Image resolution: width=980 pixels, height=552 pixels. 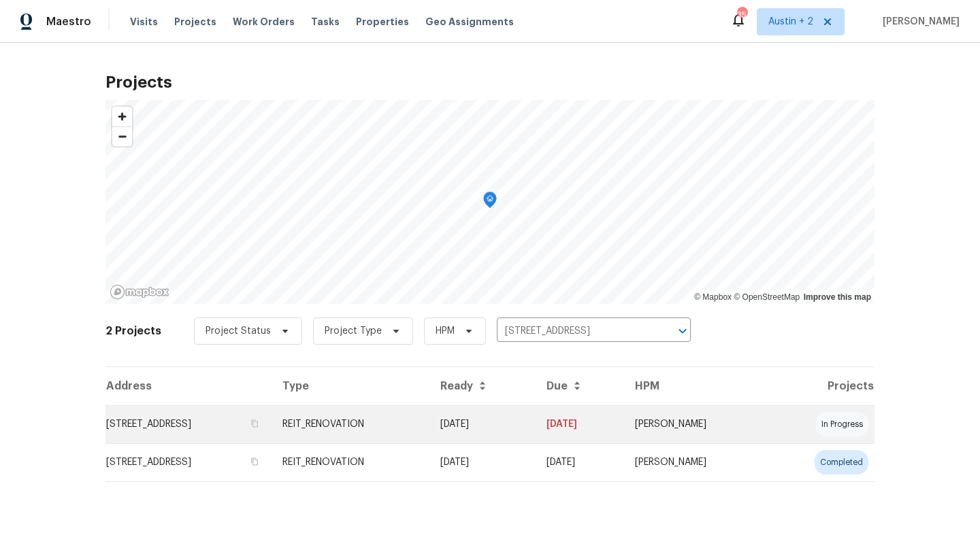 What do you see at coordinates (122, 137) in the screenshot?
I see `span: Zoom out` at bounding box center [122, 137].